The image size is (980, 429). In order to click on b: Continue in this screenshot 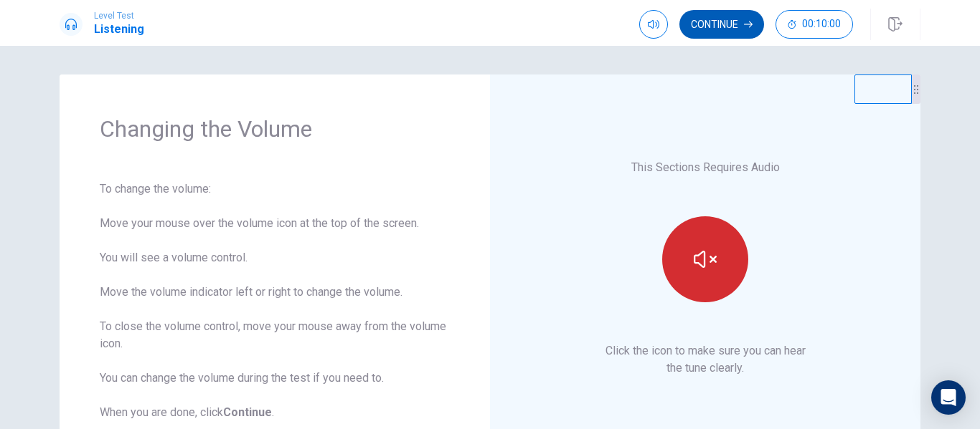, I will do `click(248, 412)`.